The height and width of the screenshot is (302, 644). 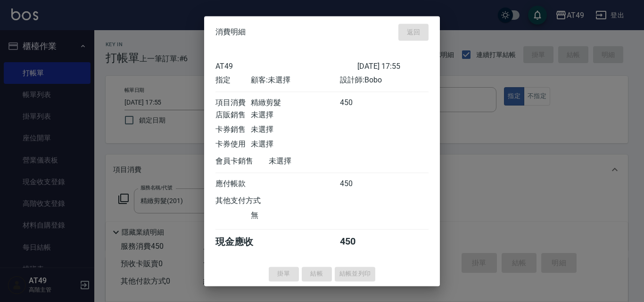 I want to click on div: 會員卡銷售, so click(x=242, y=161).